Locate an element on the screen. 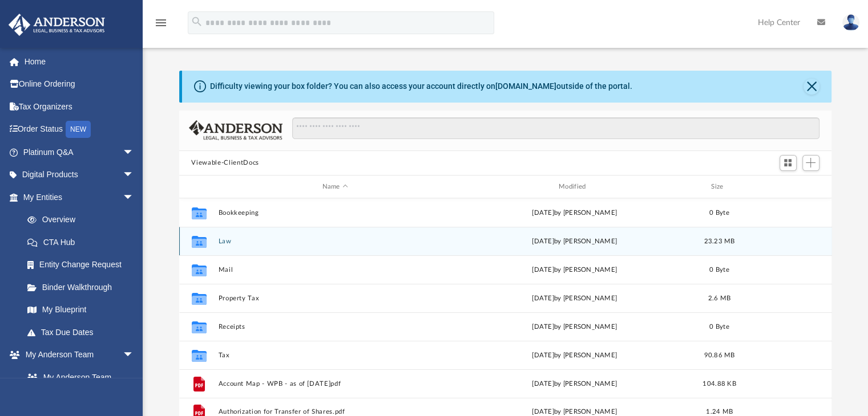 This screenshot has width=868, height=416. button: Add is located at coordinates (811, 163).